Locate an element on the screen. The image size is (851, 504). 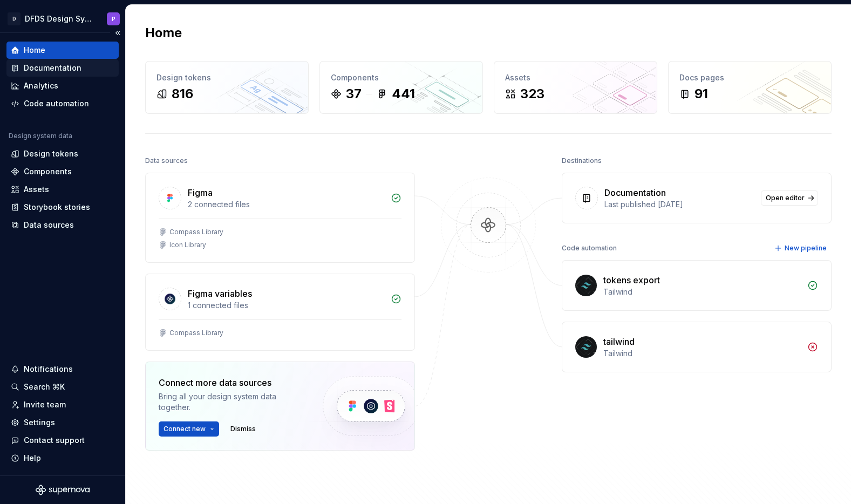
a: Assets is located at coordinates (63, 189).